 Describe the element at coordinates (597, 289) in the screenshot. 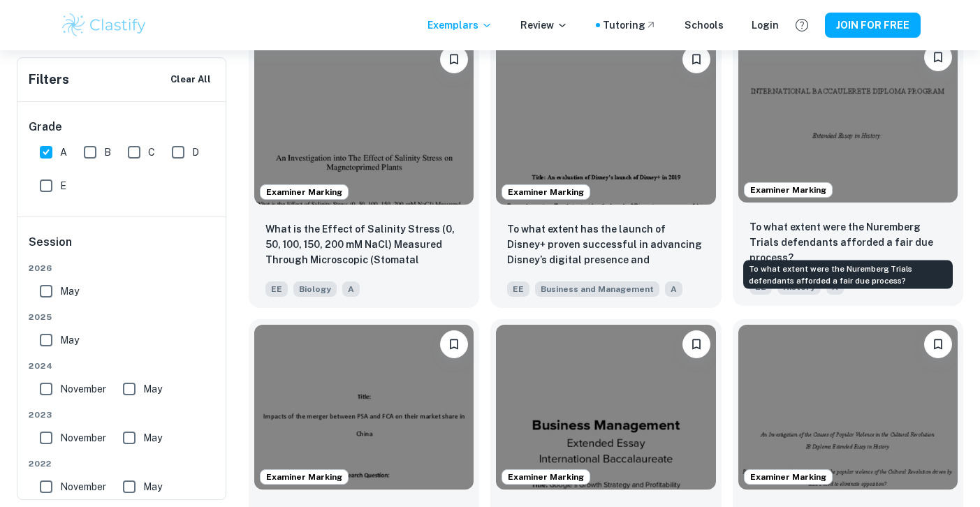

I see `span: Business and Management` at that location.